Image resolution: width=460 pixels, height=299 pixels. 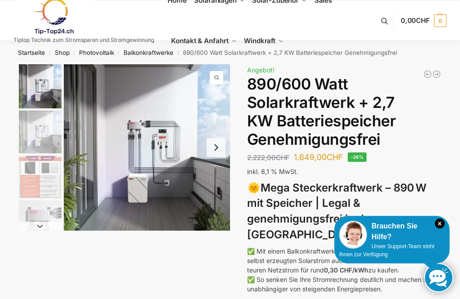 What do you see at coordinates (39, 177) in the screenshot?
I see `li: 3 / 12` at bounding box center [39, 177].